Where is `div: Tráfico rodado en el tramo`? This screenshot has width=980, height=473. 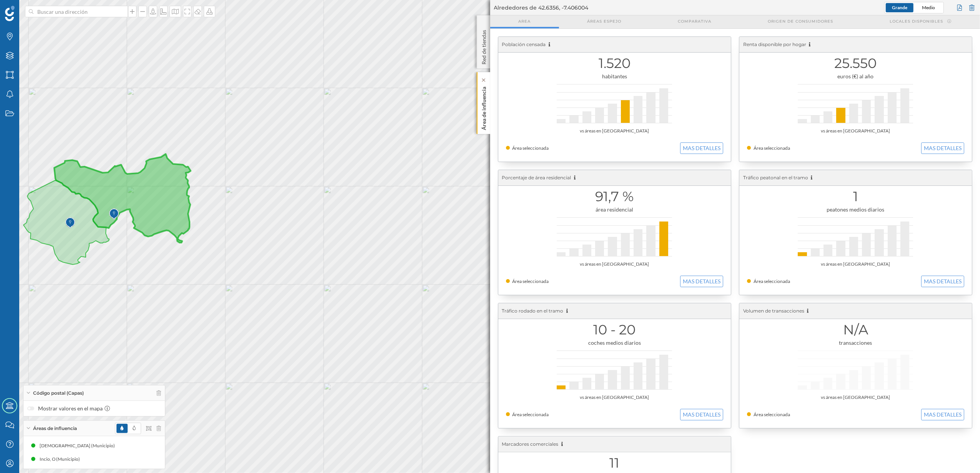 div: Tráfico rodado en el tramo is located at coordinates (615, 311).